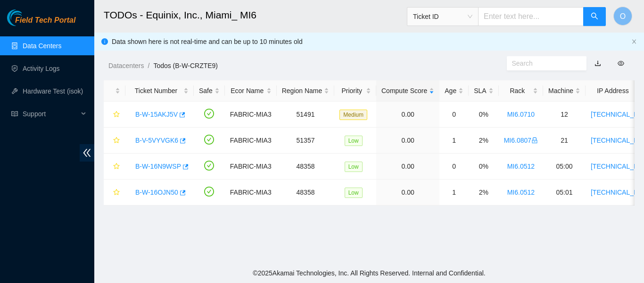 The height and width of the screenshot is (283, 644). Describe the element at coordinates (634, 42) in the screenshot. I see `button: close` at that location.